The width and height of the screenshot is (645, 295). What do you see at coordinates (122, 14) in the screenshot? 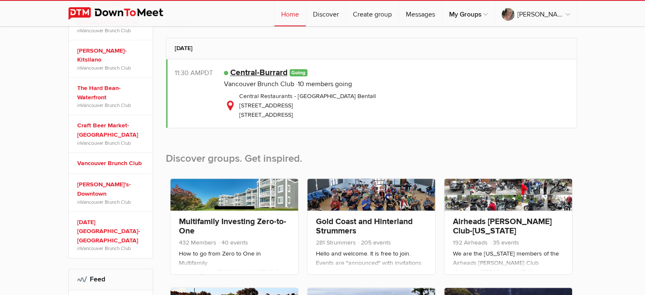
I see `img: DownToMeet` at bounding box center [122, 14].